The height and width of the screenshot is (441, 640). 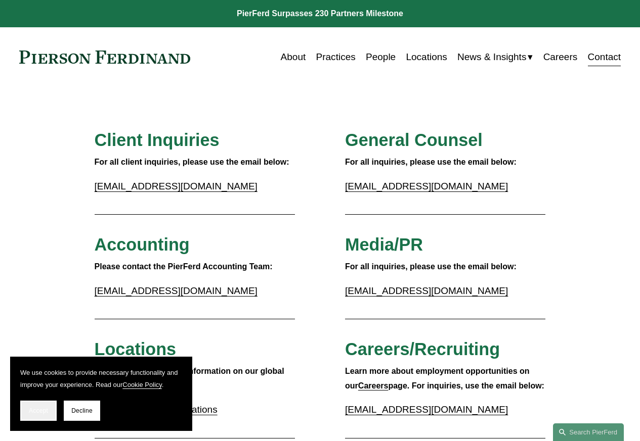 What do you see at coordinates (142, 385) in the screenshot?
I see `a: Cookie Policy` at bounding box center [142, 385].